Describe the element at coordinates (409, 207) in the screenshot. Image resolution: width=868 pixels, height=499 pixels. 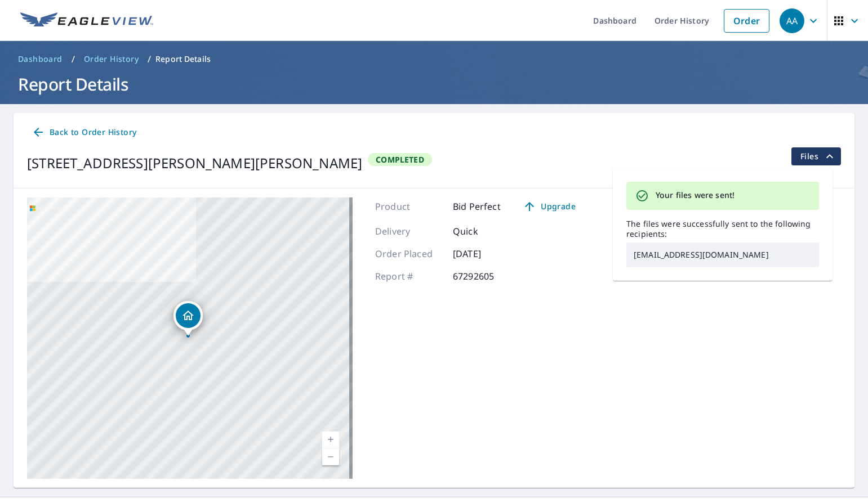
I see `p: Product` at that location.